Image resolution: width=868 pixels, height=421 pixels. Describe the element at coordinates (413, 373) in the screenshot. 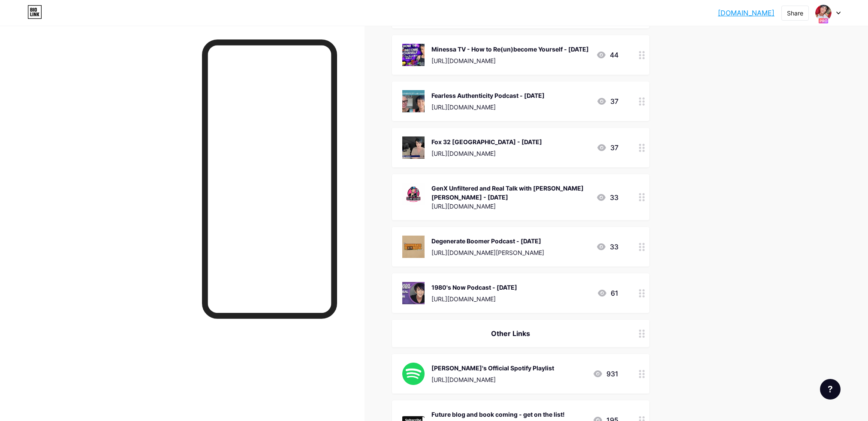

I see `img: Slim Sherri's Official Spotify Playlist` at that location.